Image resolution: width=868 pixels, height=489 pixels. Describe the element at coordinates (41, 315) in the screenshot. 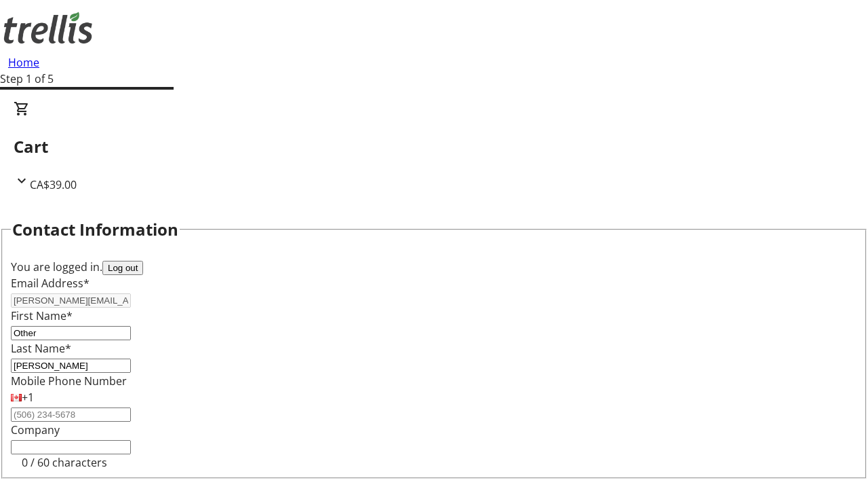

I see `label: First Name*` at that location.